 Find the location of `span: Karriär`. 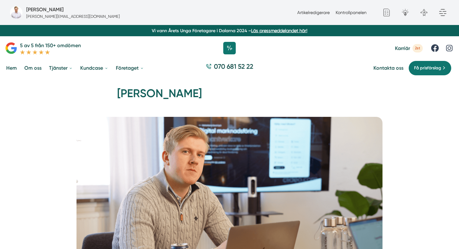

span: Karriär is located at coordinates (402, 48).